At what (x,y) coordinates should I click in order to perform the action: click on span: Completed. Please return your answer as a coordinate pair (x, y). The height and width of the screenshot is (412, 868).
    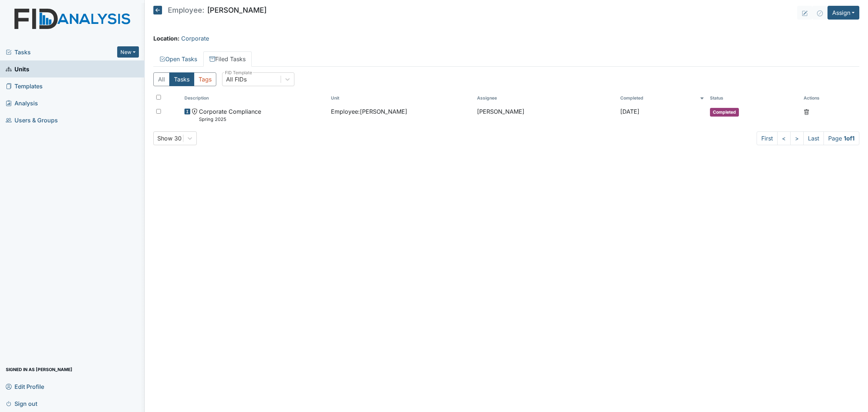
    Looking at the image, I should click on (724, 112).